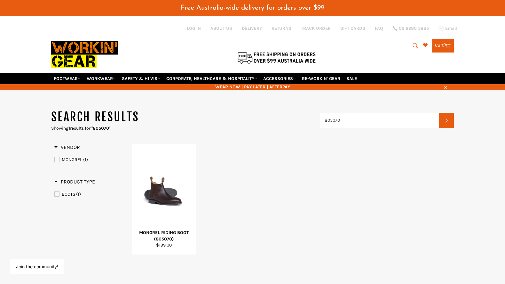 The height and width of the screenshot is (284, 505). Describe the element at coordinates (321, 78) in the screenshot. I see `a: RE-WORKIN' GEAR` at that location.